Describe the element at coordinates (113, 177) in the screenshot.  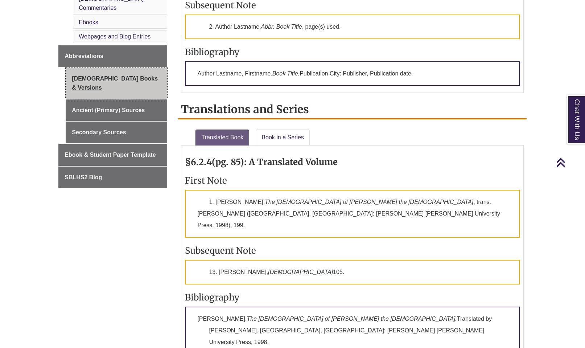
I see `a: SBLHS2 Blog` at that location.